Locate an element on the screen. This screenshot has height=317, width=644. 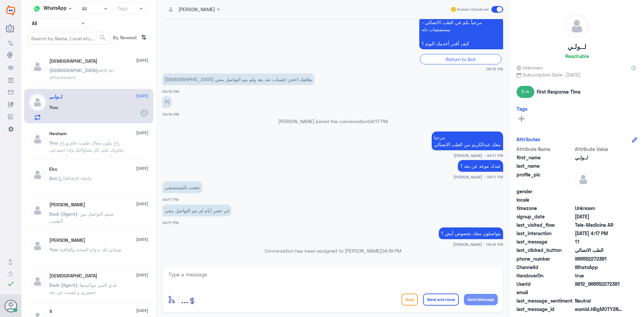
span: By Newest is located at coordinates (124, 39).